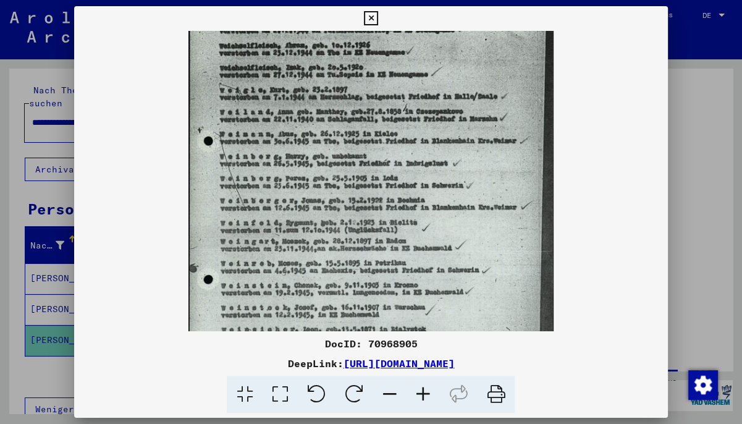  I want to click on div: Zustimmung ändern, so click(703, 385).